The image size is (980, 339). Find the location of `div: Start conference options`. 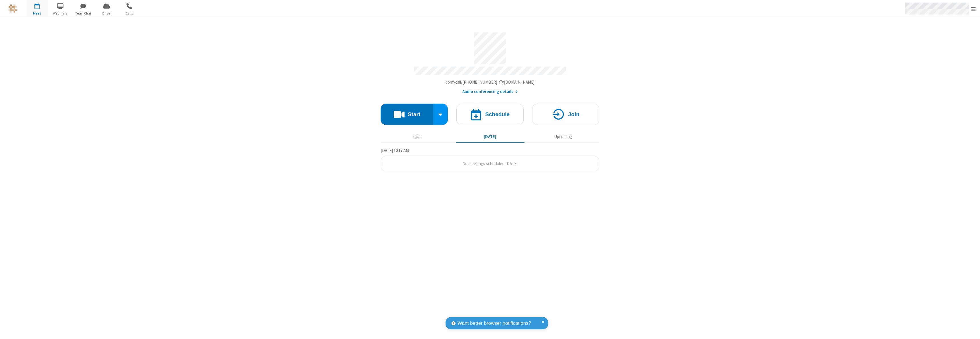

div: Start conference options is located at coordinates (441, 114).